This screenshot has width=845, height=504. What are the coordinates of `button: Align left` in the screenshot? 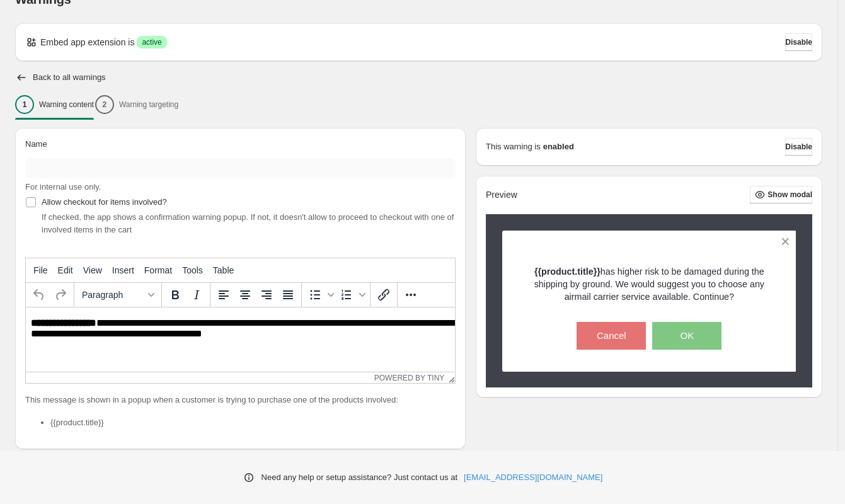 It's located at (224, 295).